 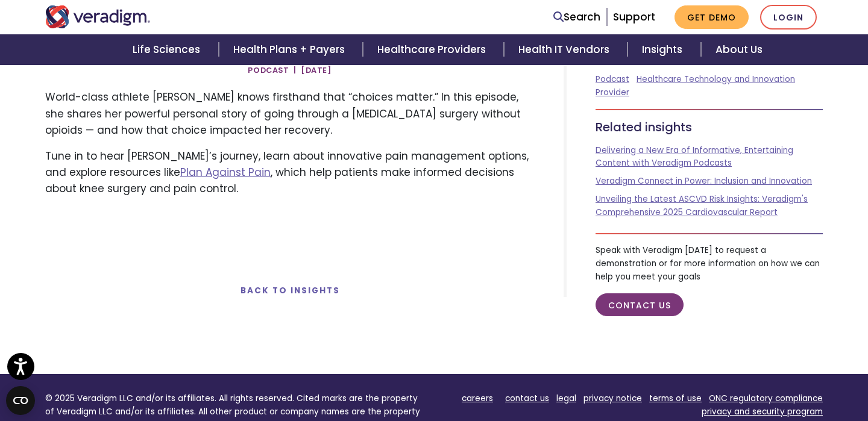 What do you see at coordinates (290, 49) in the screenshot?
I see `a: Health Plans + Payers` at bounding box center [290, 49].